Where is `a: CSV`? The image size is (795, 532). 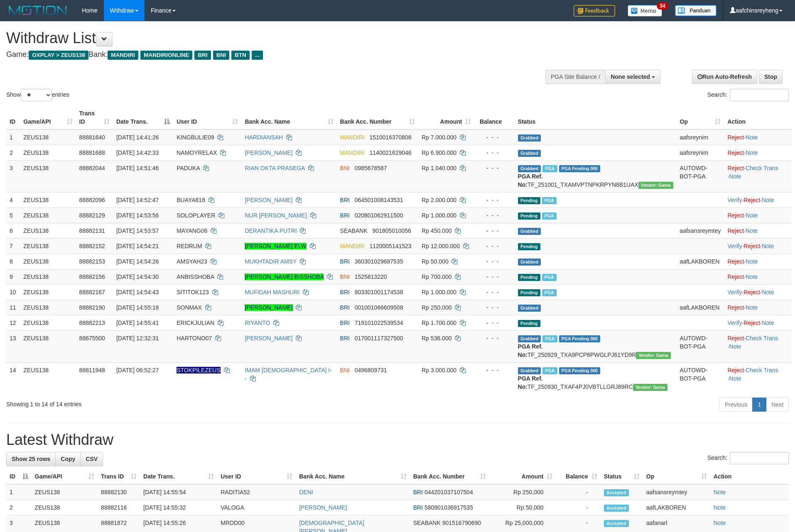 a: CSV is located at coordinates (91, 459).